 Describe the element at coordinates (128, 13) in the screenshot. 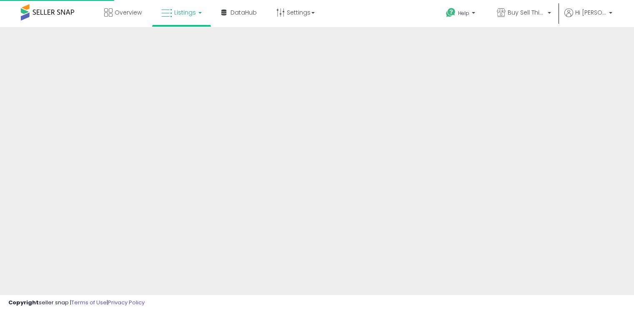

I see `span: Overview` at that location.